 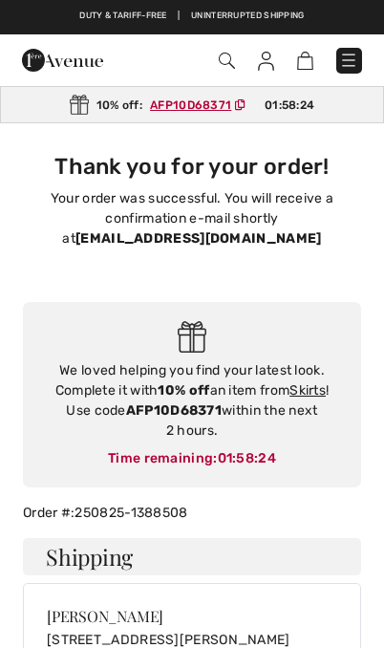 What do you see at coordinates (190, 105) in the screenshot?
I see `ins: AFP10D68371` at bounding box center [190, 105].